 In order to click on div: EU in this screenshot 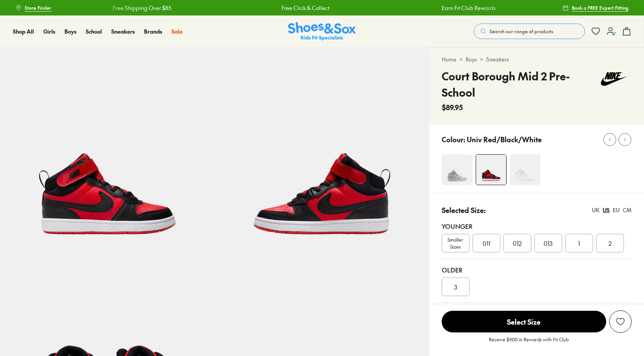, I will do `click(616, 210)`.